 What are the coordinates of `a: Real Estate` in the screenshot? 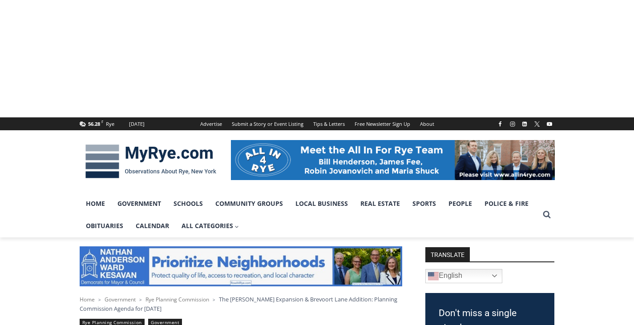 It's located at (380, 204).